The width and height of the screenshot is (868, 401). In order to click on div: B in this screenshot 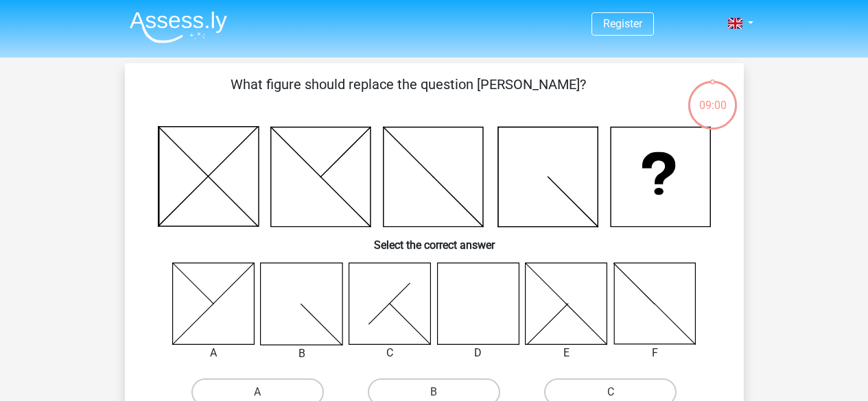, I will do `click(302, 354)`.